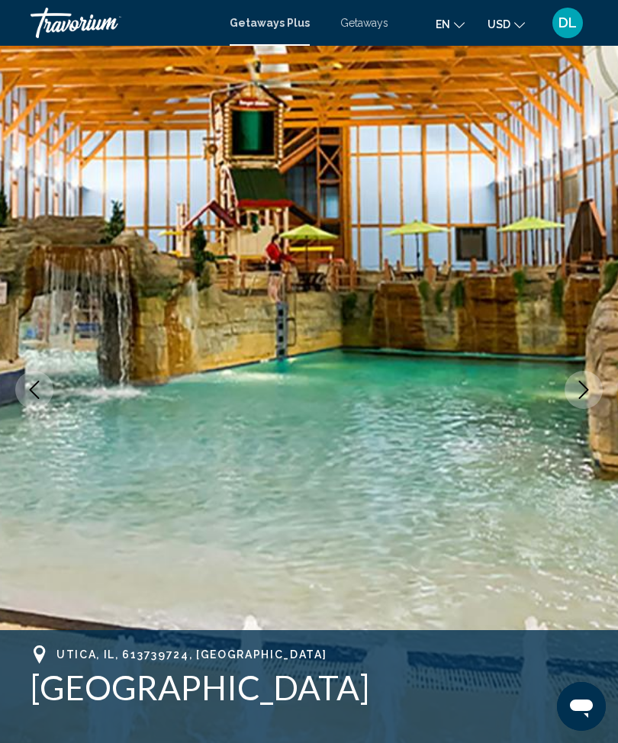 Image resolution: width=618 pixels, height=743 pixels. What do you see at coordinates (364, 23) in the screenshot?
I see `span: Getaways` at bounding box center [364, 23].